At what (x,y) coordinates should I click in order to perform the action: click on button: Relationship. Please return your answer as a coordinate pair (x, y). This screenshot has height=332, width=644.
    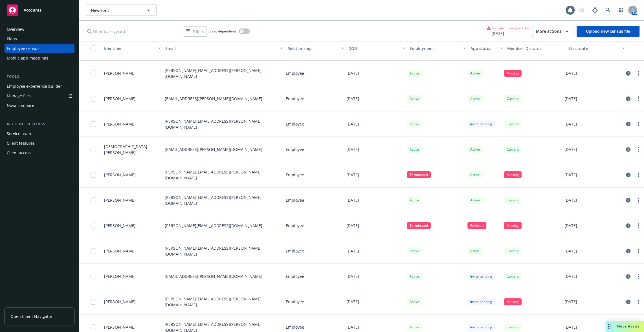
    Looking at the image, I should click on (316, 48).